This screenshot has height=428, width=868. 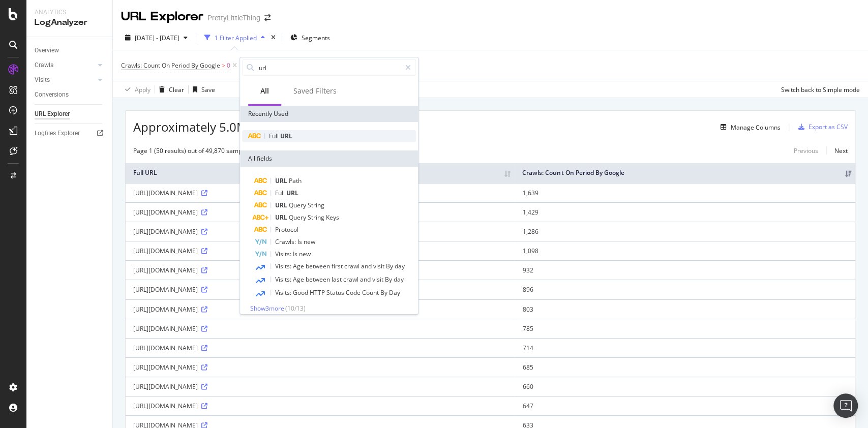 I want to click on a: Crawls, so click(x=64, y=65).